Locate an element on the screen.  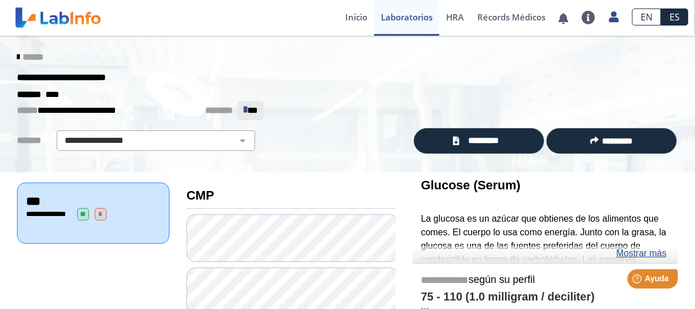
a: EN is located at coordinates (647, 17).